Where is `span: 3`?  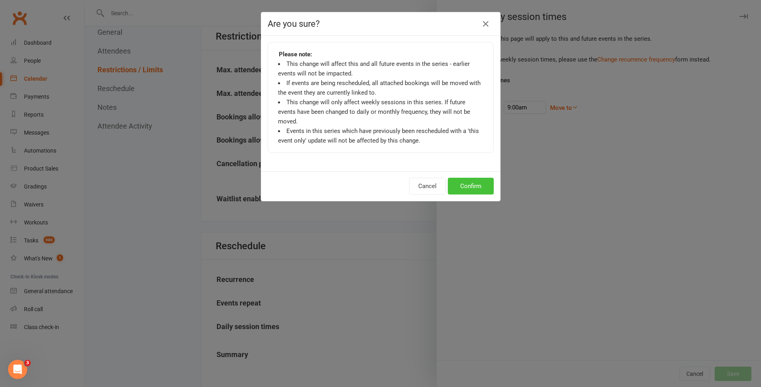 span: 3 is located at coordinates (28, 363).